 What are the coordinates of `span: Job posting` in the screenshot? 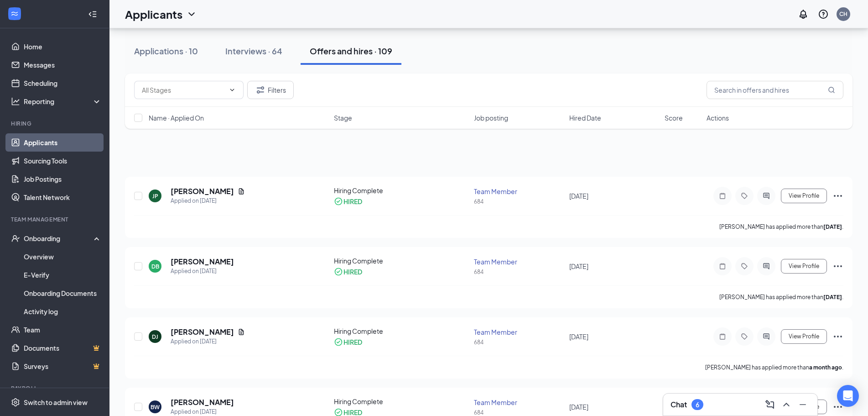 It's located at (491, 118).